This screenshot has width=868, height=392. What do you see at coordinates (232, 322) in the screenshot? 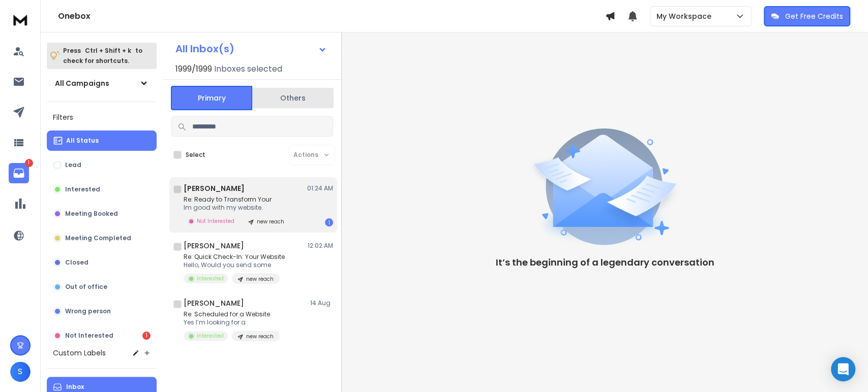
I see `p: Yes I’m looking for a` at bounding box center [232, 322].